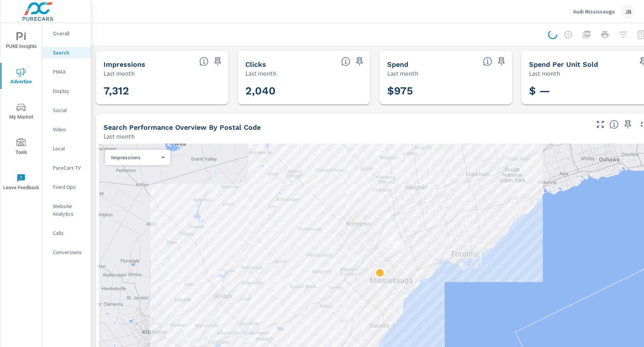  I want to click on h3: $975, so click(446, 91).